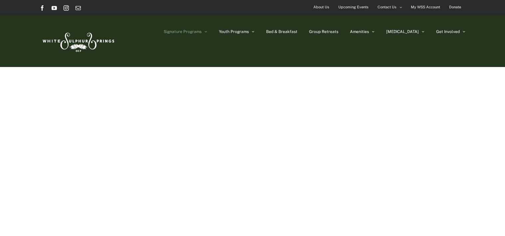 Image resolution: width=505 pixels, height=236 pixels. What do you see at coordinates (354, 7) in the screenshot?
I see `span: Upcoming Events` at bounding box center [354, 7].